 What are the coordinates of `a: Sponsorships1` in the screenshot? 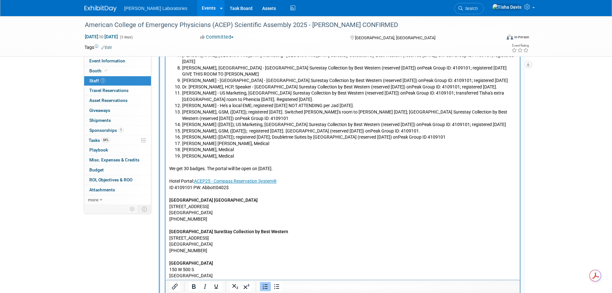 It's located at (118, 130).